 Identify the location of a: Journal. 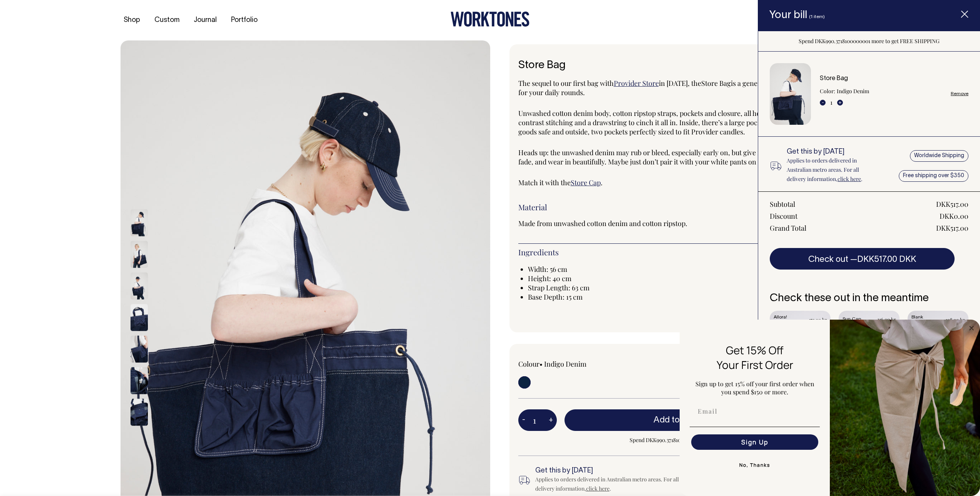
(206, 20).